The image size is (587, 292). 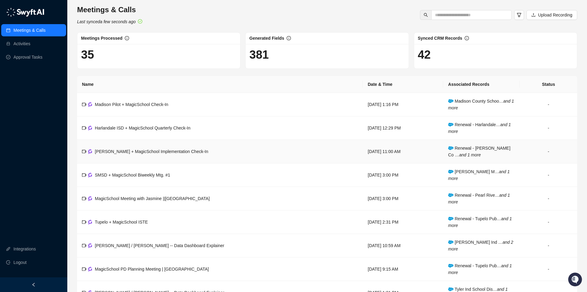 What do you see at coordinates (34, 285) in the screenshot?
I see `span: left` at bounding box center [34, 285].